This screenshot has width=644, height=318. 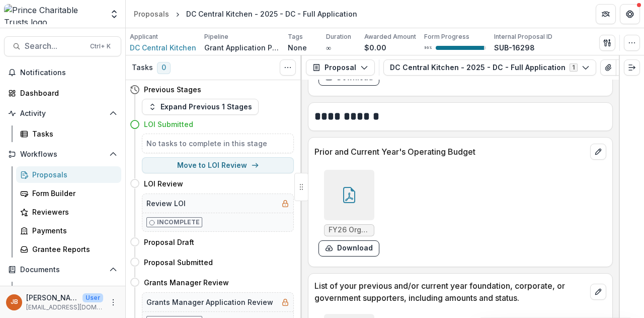 I want to click on h5: Review LOI, so click(x=166, y=203).